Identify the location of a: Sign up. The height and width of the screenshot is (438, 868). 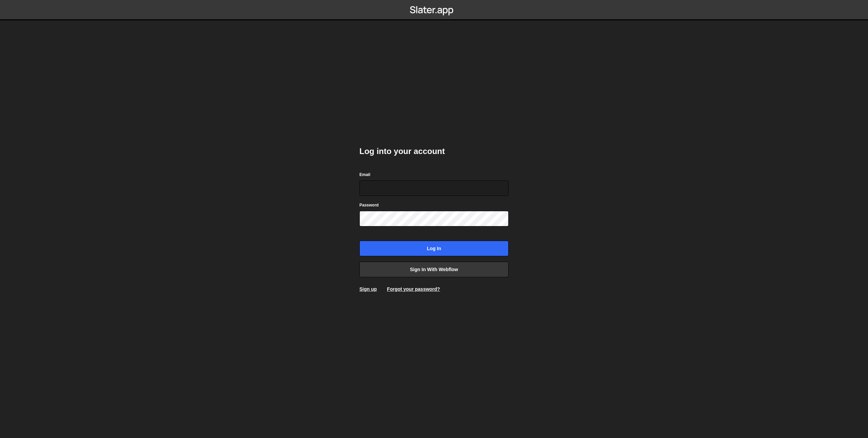
(367, 290).